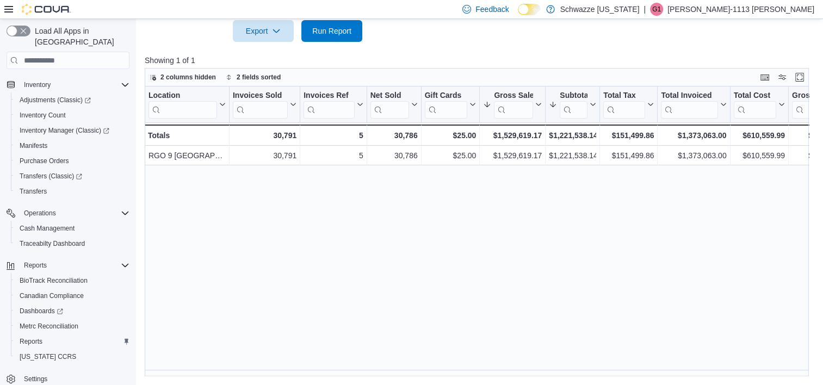 The width and height of the screenshot is (823, 385). I want to click on p: Showing 1 of 1, so click(481, 60).